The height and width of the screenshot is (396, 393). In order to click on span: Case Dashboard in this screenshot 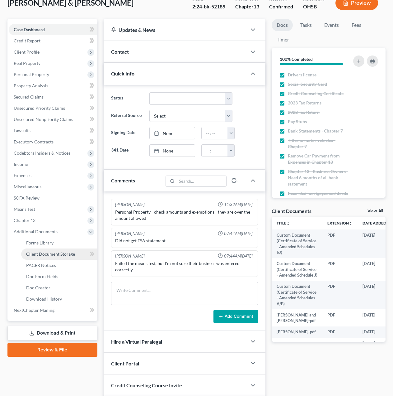, I will do `click(29, 29)`.